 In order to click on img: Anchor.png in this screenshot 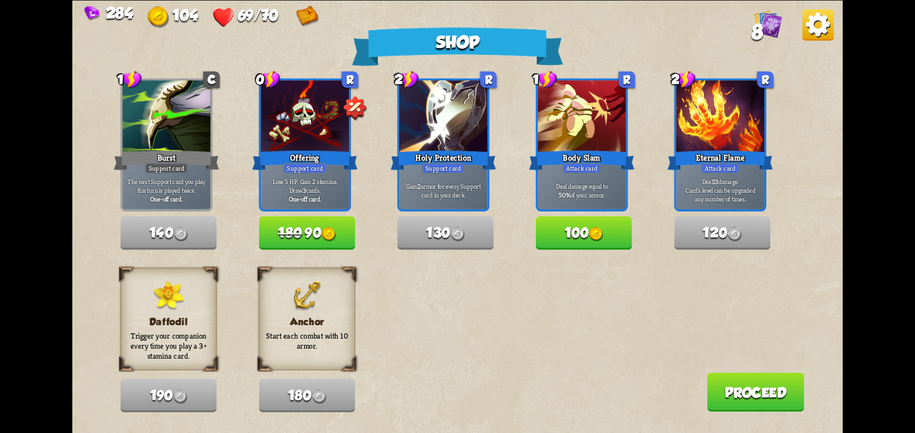, I will do `click(307, 295)`.